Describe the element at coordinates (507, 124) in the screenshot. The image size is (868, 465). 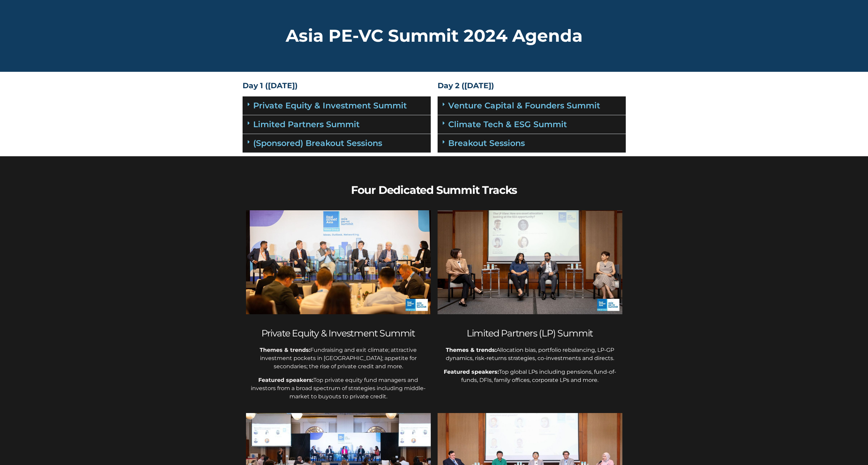
I see `a: Climate Tech & ESG Summit` at that location.